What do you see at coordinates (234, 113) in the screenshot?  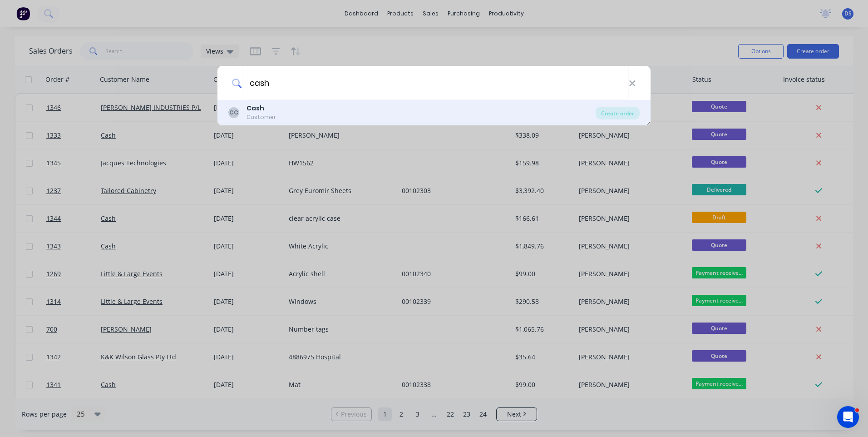 I see `div: CC` at bounding box center [234, 113].